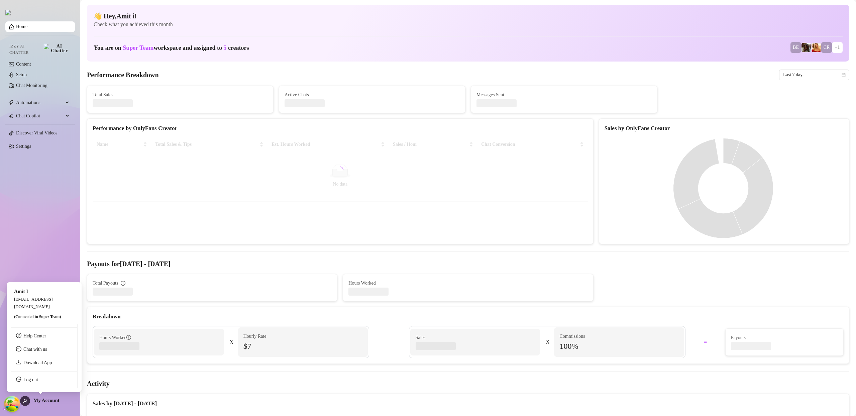 The image size is (856, 416). Describe the element at coordinates (32, 85) in the screenshot. I see `a: Chat Monitoring` at that location.